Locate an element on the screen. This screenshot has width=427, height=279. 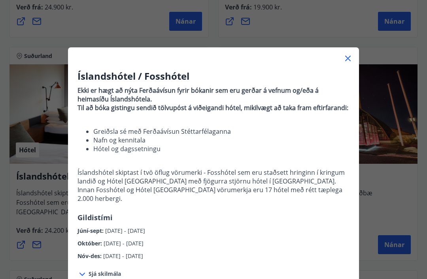
h3: Íslandshótel / Fosshótel is located at coordinates (213, 76).